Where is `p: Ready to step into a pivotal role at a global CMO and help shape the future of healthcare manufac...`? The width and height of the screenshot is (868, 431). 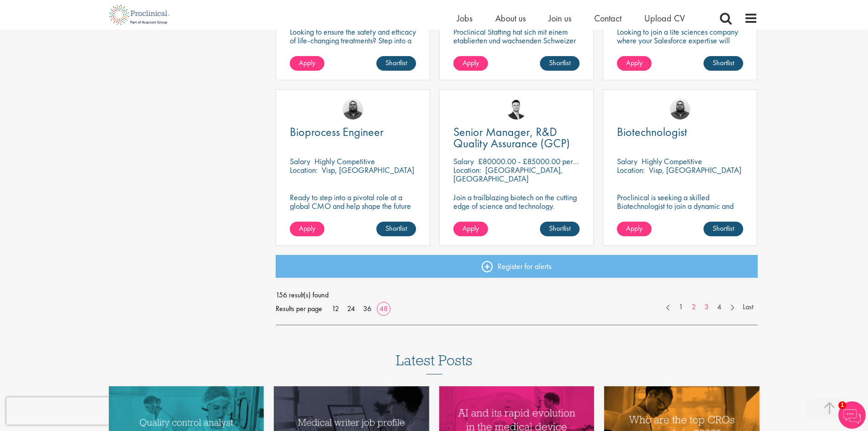 p: Ready to step into a pivotal role at a global CMO and help shape the future of healthcare manufac... is located at coordinates (353, 205).